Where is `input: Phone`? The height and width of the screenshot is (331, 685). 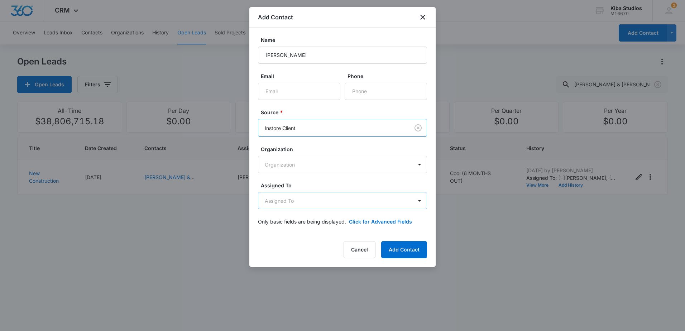 input: Phone is located at coordinates (386, 91).